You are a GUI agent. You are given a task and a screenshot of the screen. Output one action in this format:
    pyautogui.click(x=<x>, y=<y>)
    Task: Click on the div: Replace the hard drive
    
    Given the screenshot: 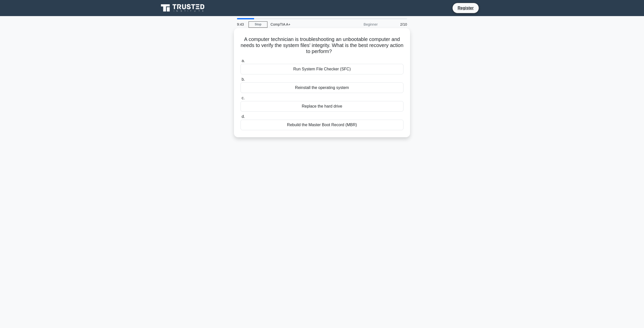 What is the action you would take?
    pyautogui.click(x=322, y=106)
    